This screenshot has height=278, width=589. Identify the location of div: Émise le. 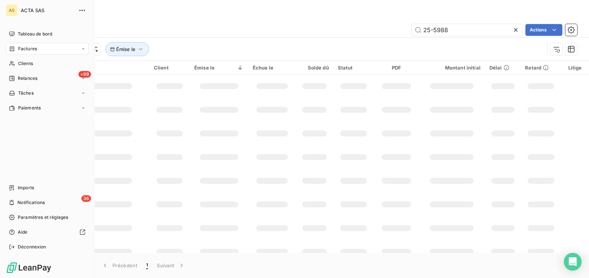
(219, 68).